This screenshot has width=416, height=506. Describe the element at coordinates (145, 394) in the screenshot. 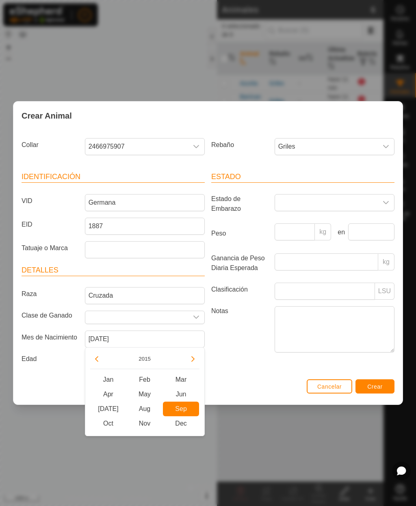

I see `span: May` at that location.